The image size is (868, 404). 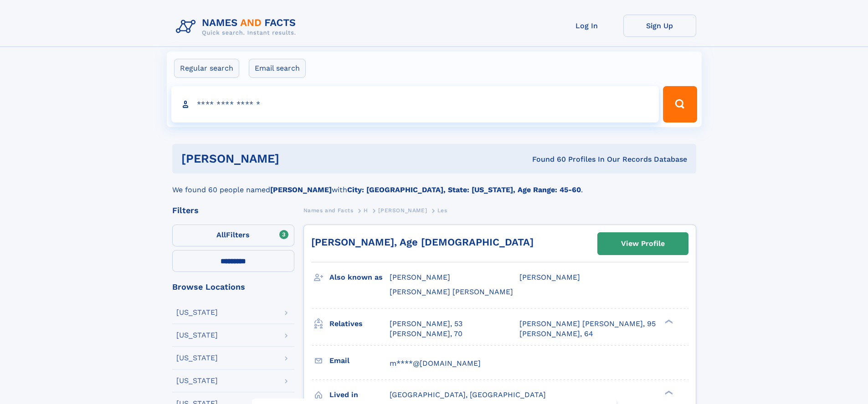 What do you see at coordinates (359, 395) in the screenshot?
I see `h3: Lived in` at bounding box center [359, 395].